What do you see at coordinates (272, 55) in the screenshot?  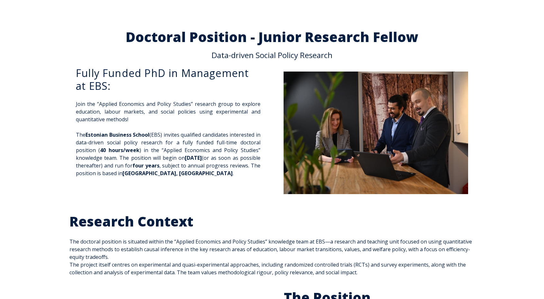 I see `p: Data-driven Social Policy Research` at bounding box center [272, 55].